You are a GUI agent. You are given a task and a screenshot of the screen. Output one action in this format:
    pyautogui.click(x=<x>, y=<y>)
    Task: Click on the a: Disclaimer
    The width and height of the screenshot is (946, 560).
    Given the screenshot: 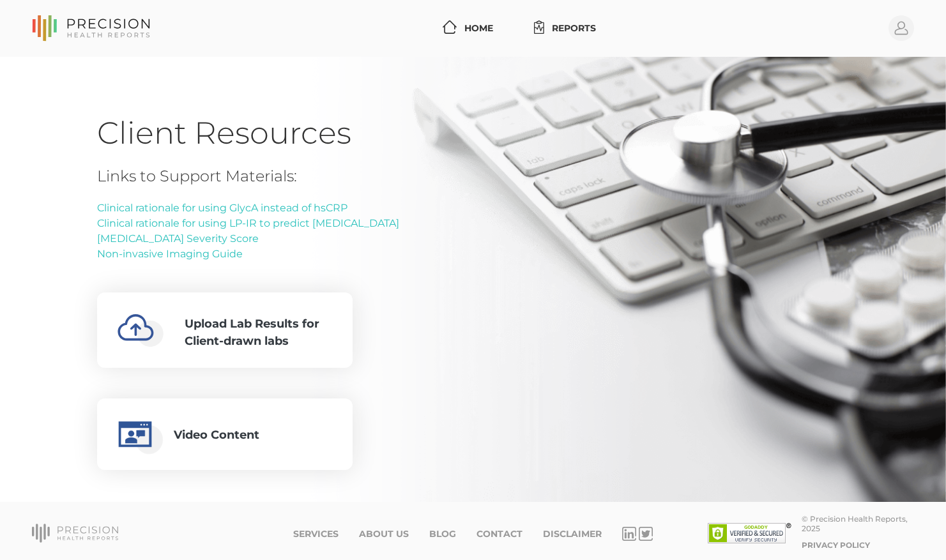 What is the action you would take?
    pyautogui.click(x=572, y=534)
    